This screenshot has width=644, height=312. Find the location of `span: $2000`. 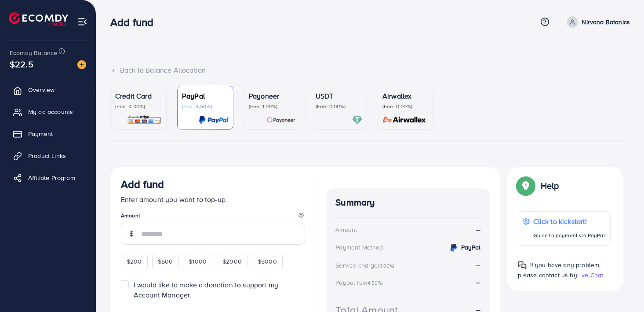

span: $2000 is located at coordinates (232, 261).